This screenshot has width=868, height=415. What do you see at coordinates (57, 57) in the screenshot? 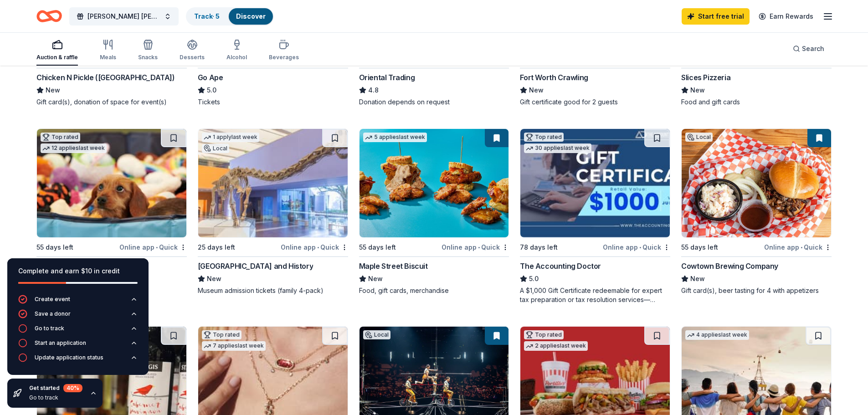
I see `div: Auction & raffle` at bounding box center [57, 57].